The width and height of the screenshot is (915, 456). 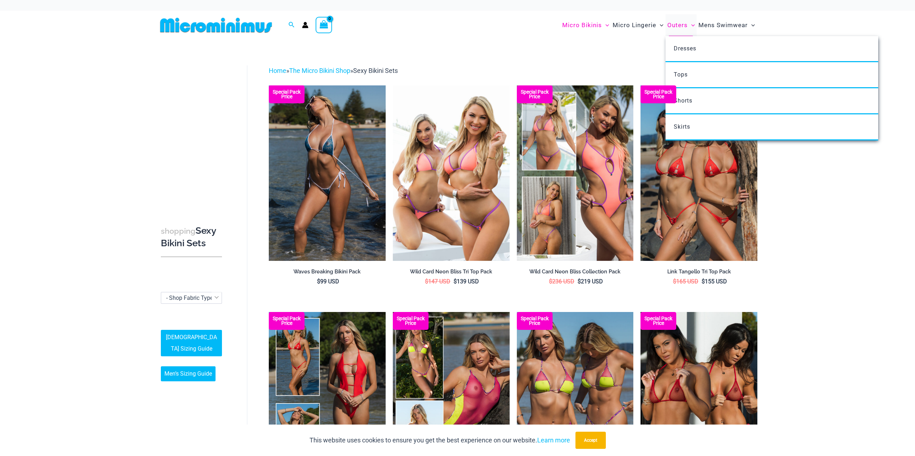 What do you see at coordinates (727, 25) in the screenshot?
I see `a: Mens SwimwearMenu ToggleMenu Toggle` at bounding box center [727, 25].